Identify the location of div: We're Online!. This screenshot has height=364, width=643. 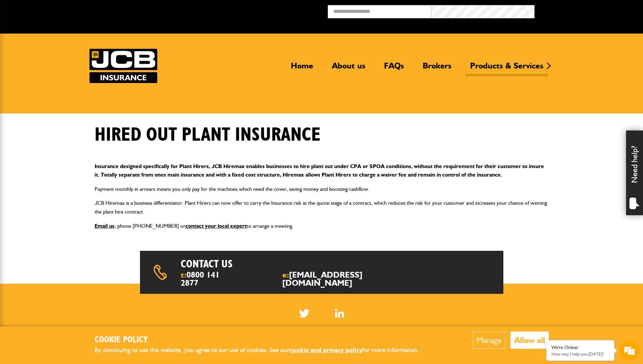
(581, 347).